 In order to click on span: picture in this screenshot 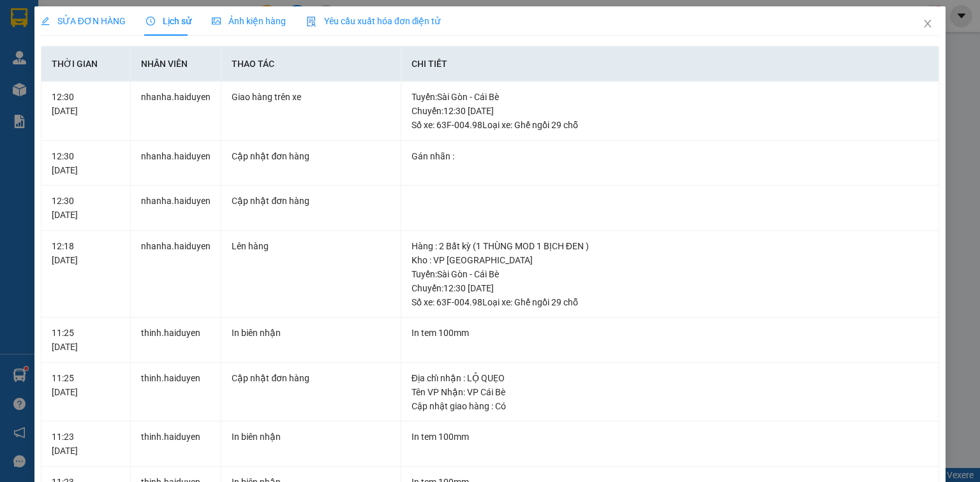, I will do `click(216, 21)`.